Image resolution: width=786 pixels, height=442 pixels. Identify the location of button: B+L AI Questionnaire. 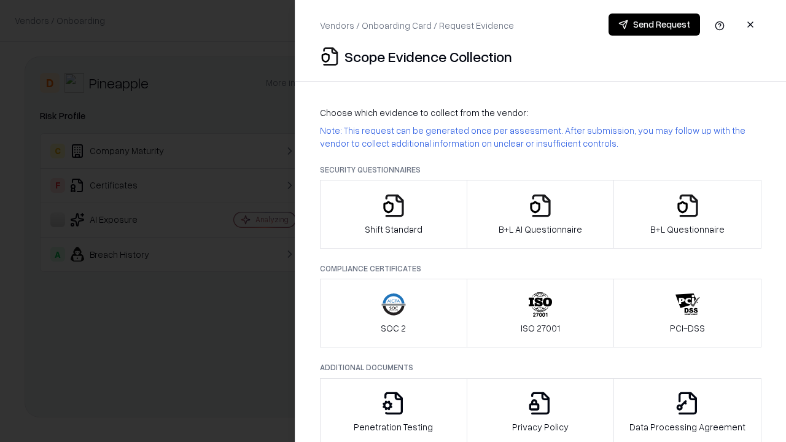
(540, 214).